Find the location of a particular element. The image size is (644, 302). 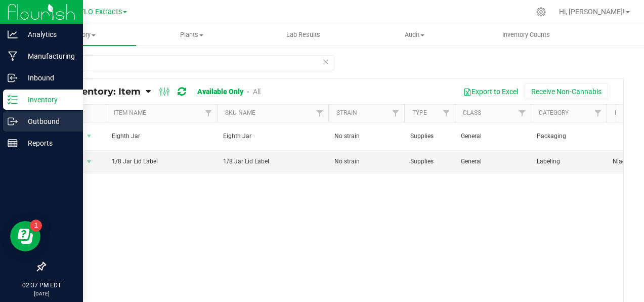

button: Receive Non-Cannabis is located at coordinates (566, 92).